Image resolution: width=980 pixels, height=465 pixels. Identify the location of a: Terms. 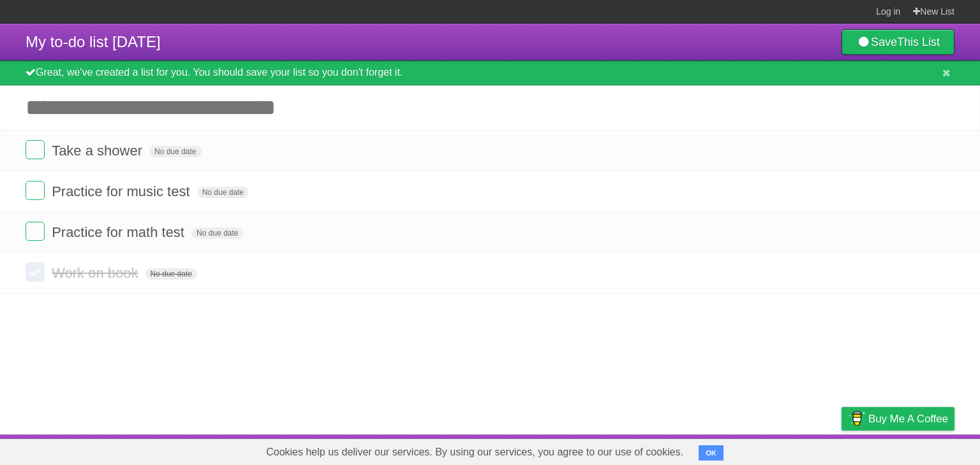
(796, 450).